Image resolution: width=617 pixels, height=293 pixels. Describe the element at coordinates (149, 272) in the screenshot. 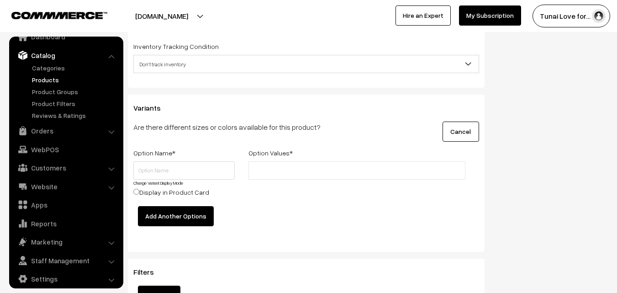

I see `span: Filters` at that location.